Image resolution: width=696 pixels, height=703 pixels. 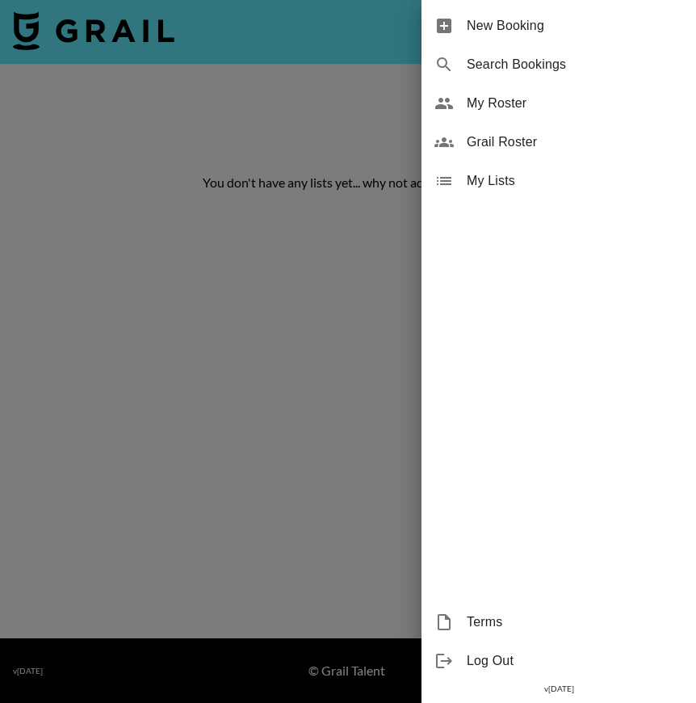 What do you see at coordinates (559, 181) in the screenshot?
I see `div: My Lists` at bounding box center [559, 181].